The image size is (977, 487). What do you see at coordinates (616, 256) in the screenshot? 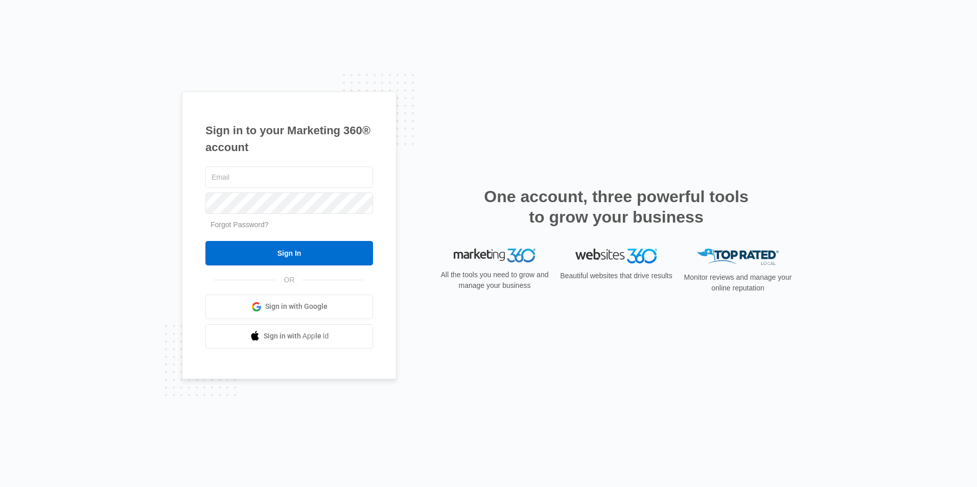
I see `img: Websites 360` at bounding box center [616, 256].